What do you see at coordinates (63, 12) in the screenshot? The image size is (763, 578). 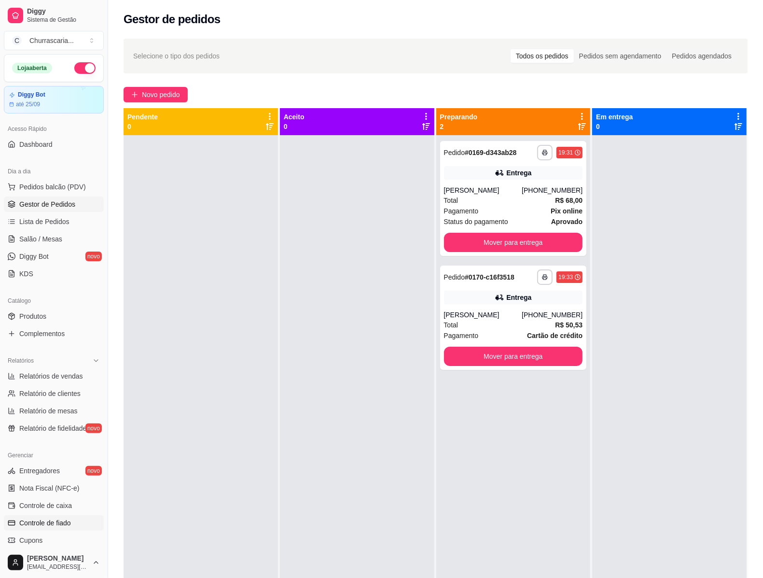 I see `span: Diggy` at bounding box center [63, 12].